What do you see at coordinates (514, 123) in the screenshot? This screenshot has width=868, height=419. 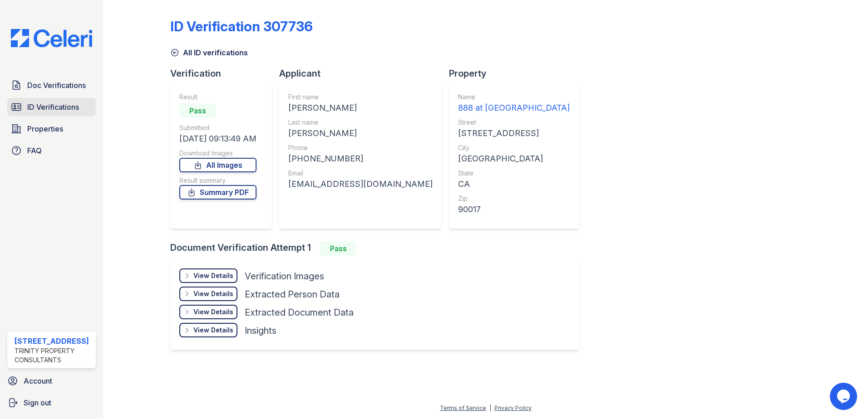 I see `div: Street` at bounding box center [514, 123].